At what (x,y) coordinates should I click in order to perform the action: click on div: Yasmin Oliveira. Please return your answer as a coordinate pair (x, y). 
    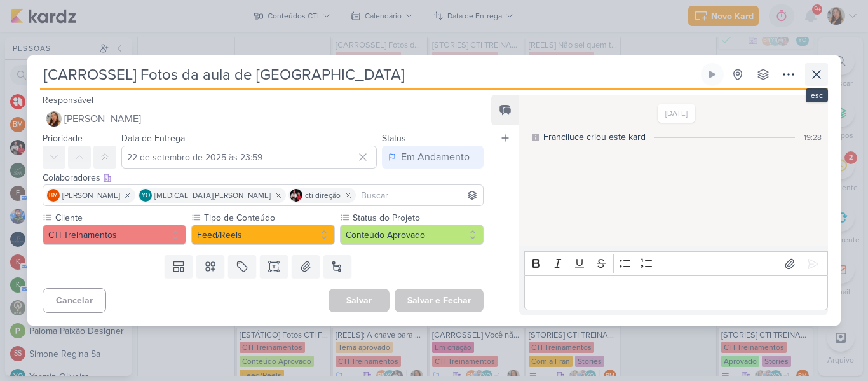
    Looking at the image, I should click on (146, 195).